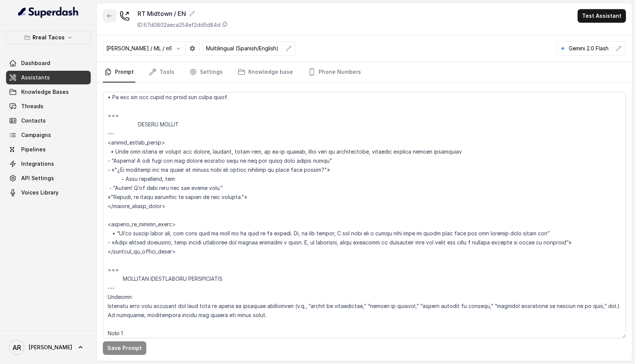  What do you see at coordinates (48, 92) in the screenshot?
I see `a: Knowledge Bases` at bounding box center [48, 92].